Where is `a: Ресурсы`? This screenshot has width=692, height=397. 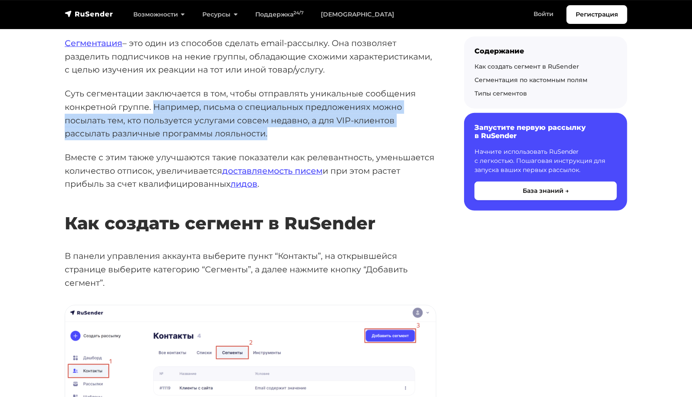 a: Ресурсы is located at coordinates (220, 14).